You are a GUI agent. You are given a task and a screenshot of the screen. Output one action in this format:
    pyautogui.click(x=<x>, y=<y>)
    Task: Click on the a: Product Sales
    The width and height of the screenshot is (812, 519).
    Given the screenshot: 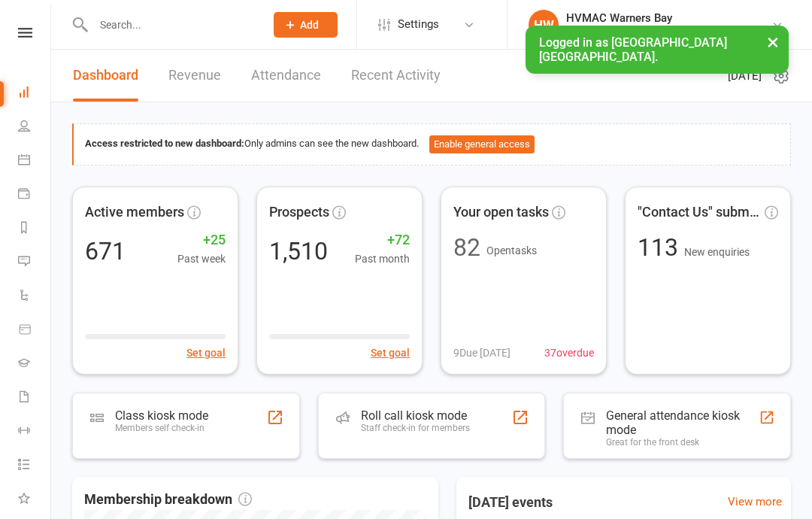 What is the action you would take?
    pyautogui.click(x=35, y=330)
    